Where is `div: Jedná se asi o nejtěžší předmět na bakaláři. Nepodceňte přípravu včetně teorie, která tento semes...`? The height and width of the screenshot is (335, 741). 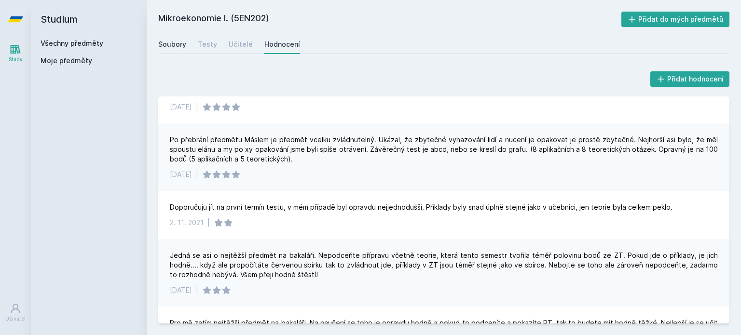 div: Jedná se asi o nejtěžší předmět na bakaláři. Nepodceňte přípravu včetně teorie, která tento semes... is located at coordinates (444, 265).